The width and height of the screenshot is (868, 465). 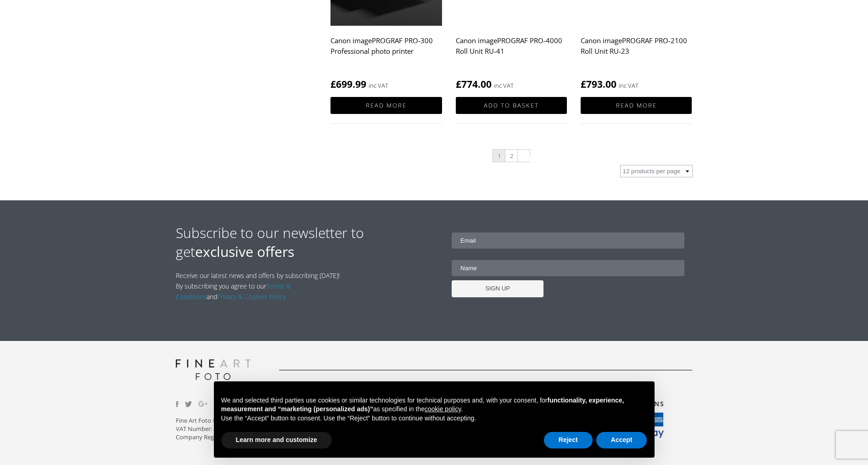 I want to click on p: We and selected third parties use cookies or similar technologies for technical purposes and, wit..., so click(x=434, y=404).